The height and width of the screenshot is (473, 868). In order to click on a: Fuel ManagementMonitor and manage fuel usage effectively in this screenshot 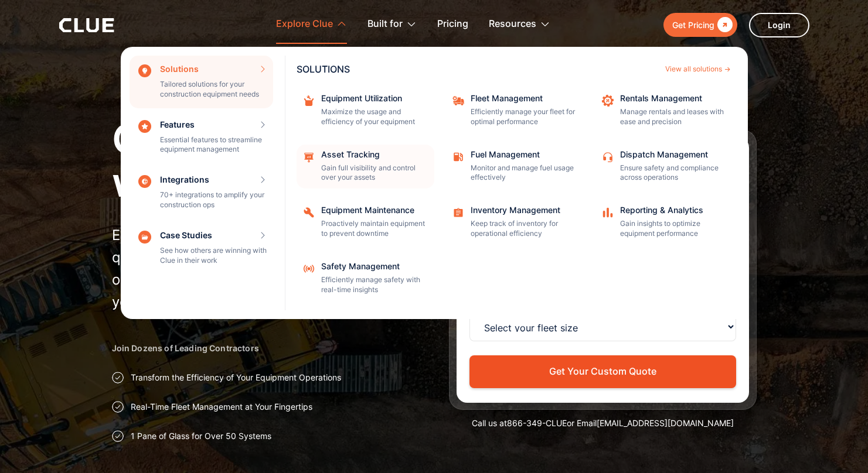, I will do `click(515, 167)`.